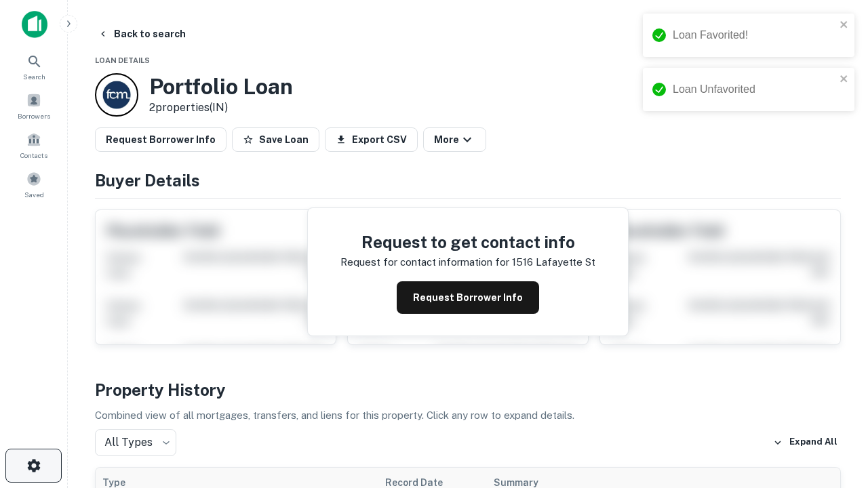  What do you see at coordinates (834, 412) in the screenshot?
I see `div: Chat Widget` at bounding box center [834, 412].